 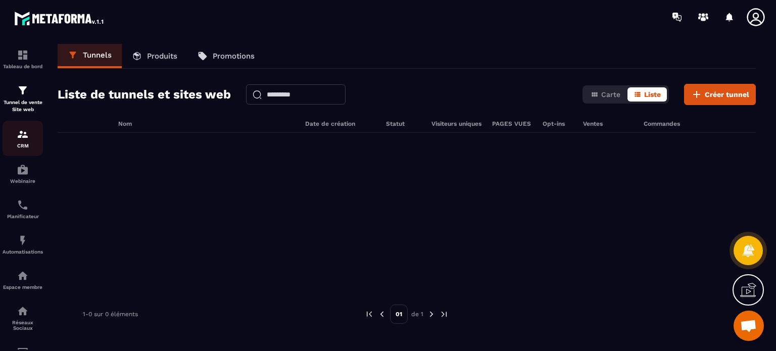 What do you see at coordinates (226, 56) in the screenshot?
I see `a: Promotions` at bounding box center [226, 56].